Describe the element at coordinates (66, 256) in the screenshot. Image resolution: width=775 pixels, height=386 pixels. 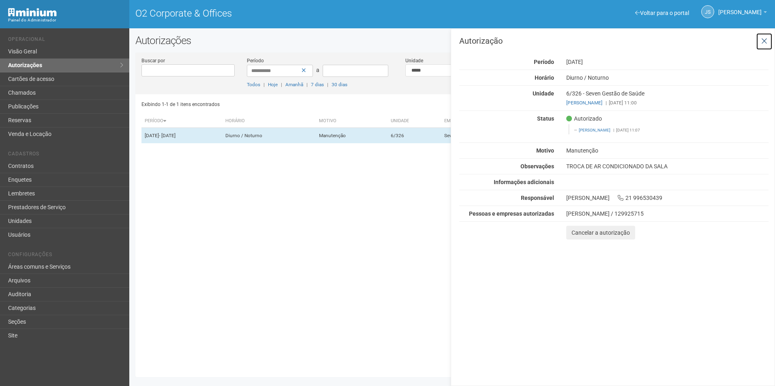
I see `li: Configurações` at that location.